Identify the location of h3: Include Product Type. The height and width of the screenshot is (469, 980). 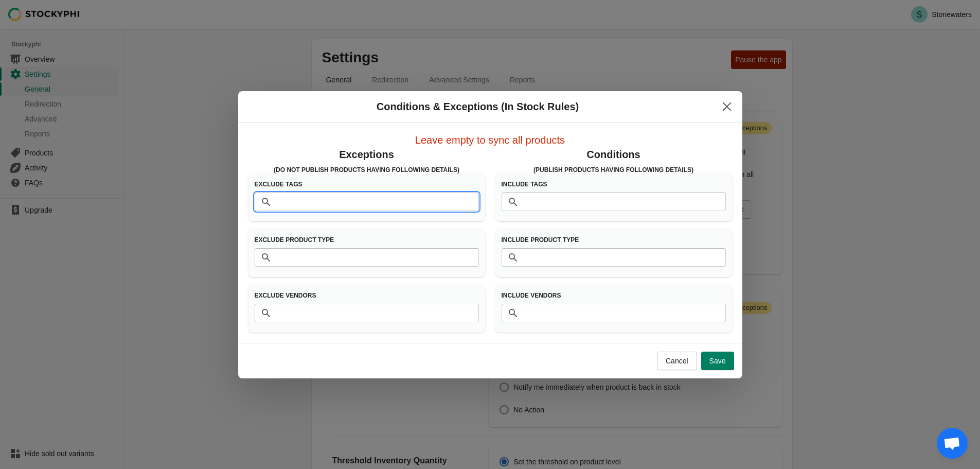
(614, 240).